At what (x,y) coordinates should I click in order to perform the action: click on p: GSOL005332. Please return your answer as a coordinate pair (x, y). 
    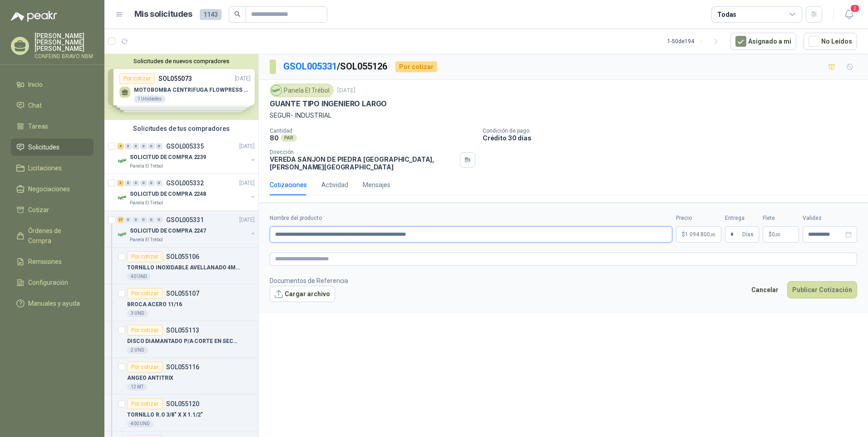
    Looking at the image, I should click on (184, 183).